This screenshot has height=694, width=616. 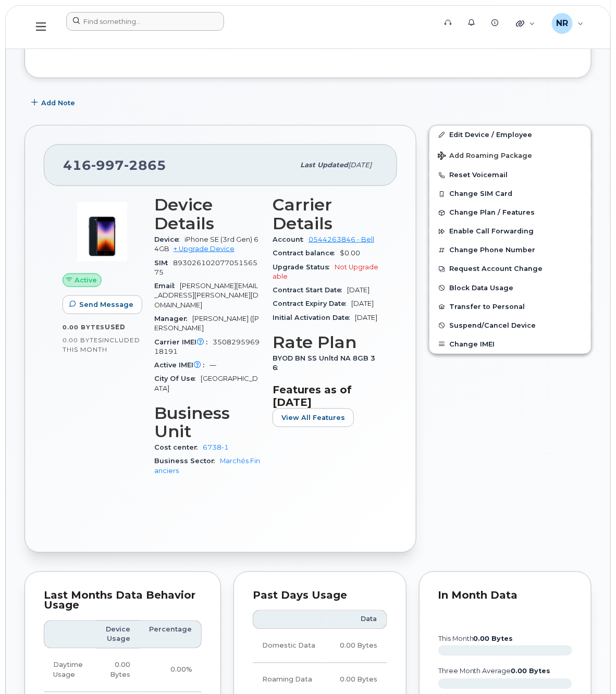 What do you see at coordinates (510, 288) in the screenshot?
I see `button: Block Data Usage` at bounding box center [510, 288].